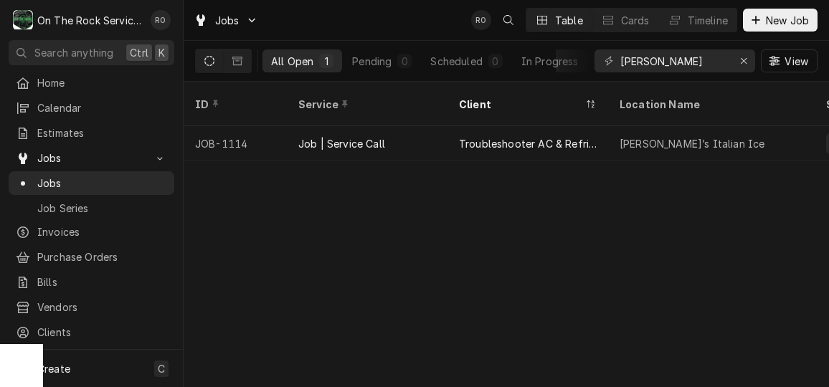 This screenshot has height=387, width=829. Describe the element at coordinates (366, 104) in the screenshot. I see `div: Service` at that location.